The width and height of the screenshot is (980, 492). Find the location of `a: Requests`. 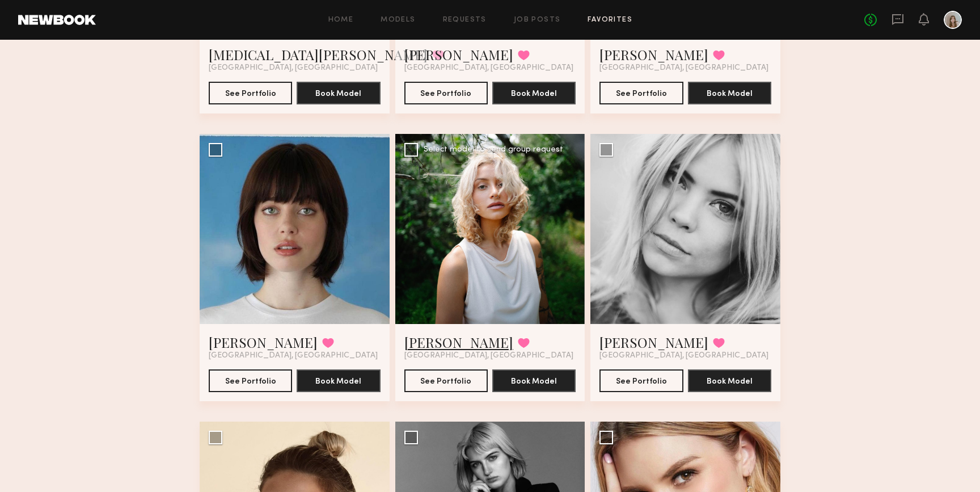

a: Requests is located at coordinates (464, 20).